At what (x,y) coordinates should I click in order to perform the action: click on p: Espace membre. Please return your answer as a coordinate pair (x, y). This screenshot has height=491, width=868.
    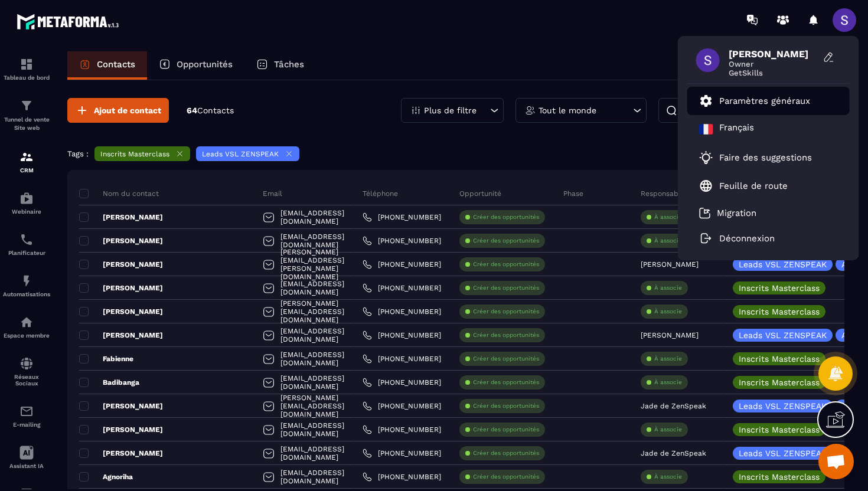
    Looking at the image, I should click on (27, 335).